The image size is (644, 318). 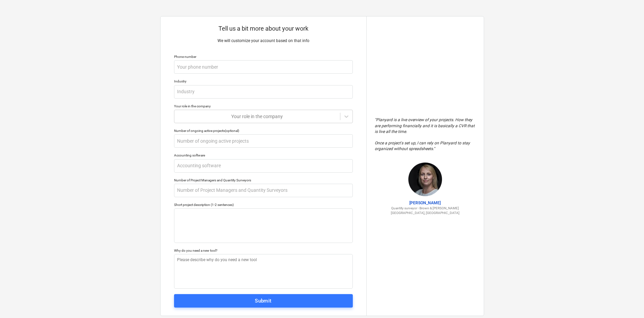 I want to click on div: Number of ongoing active projects (optional), so click(x=263, y=131).